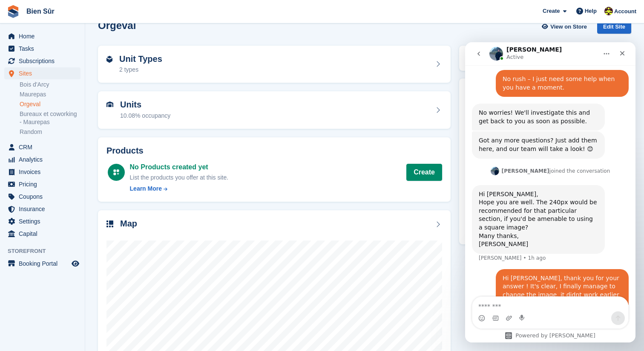 This screenshot has width=644, height=351. What do you see at coordinates (145, 105) in the screenshot?
I see `h2: Units` at bounding box center [145, 105].